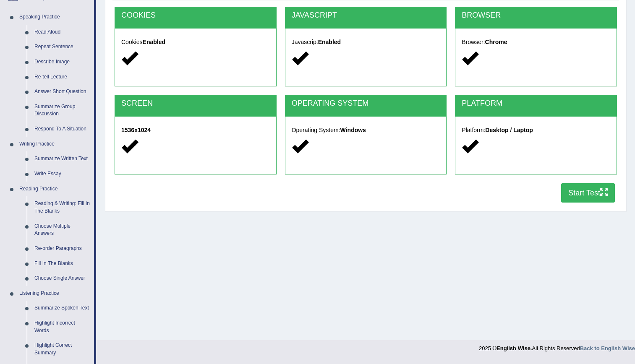 Image resolution: width=635 pixels, height=364 pixels. Describe the element at coordinates (62, 174) in the screenshot. I see `a: Write Essay` at that location.